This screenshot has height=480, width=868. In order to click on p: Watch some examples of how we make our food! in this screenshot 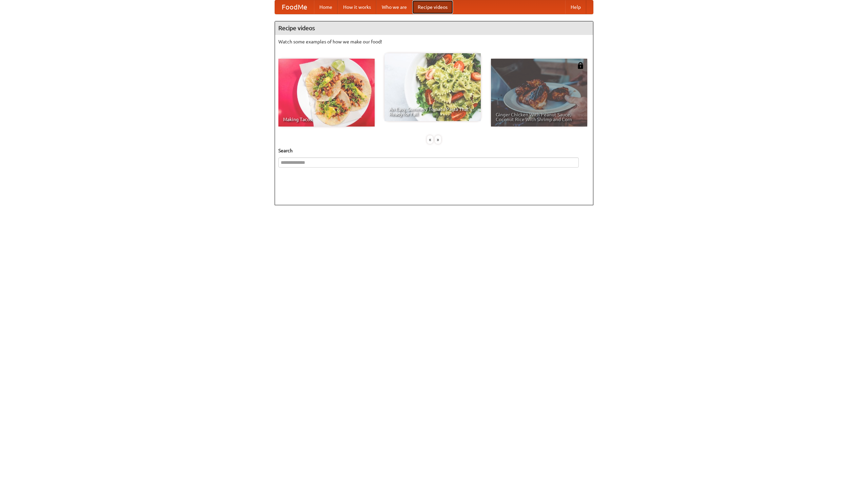, I will do `click(434, 41)`.